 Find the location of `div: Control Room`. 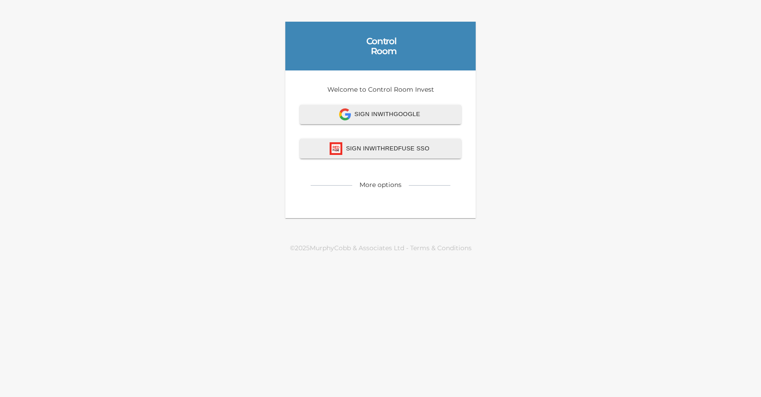

div: Control Room is located at coordinates (381, 46).